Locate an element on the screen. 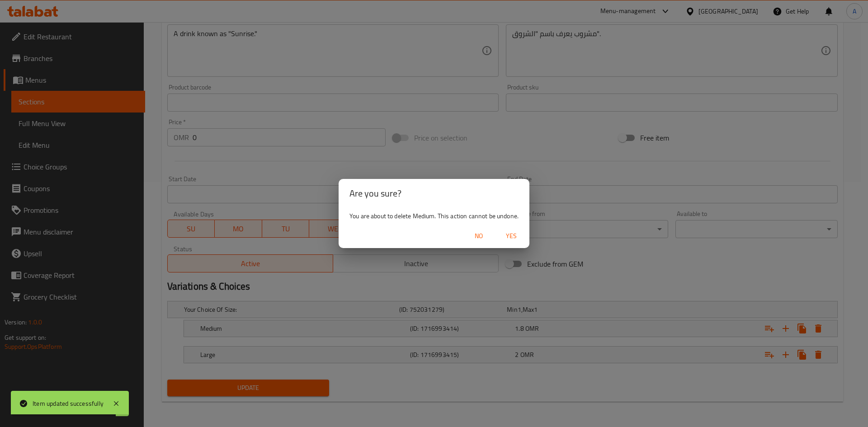 This screenshot has height=427, width=868. button: Yes is located at coordinates (511, 236).